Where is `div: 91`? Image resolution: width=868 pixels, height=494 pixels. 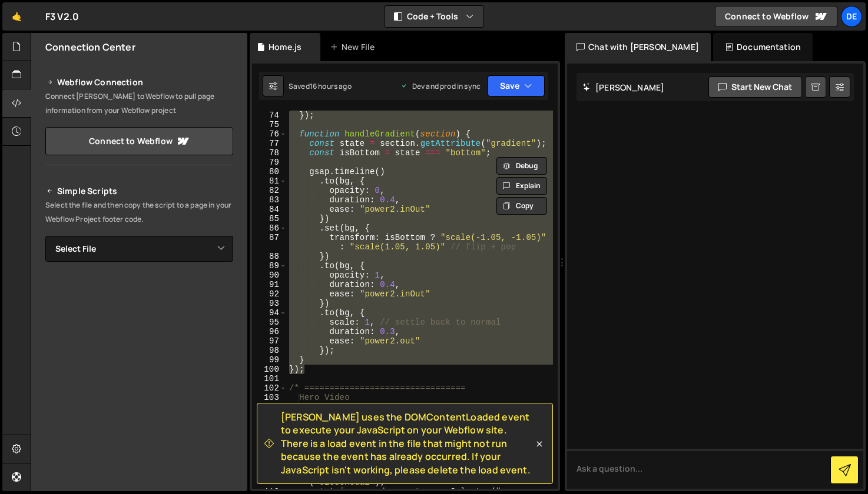 div: 91 is located at coordinates (269, 285).